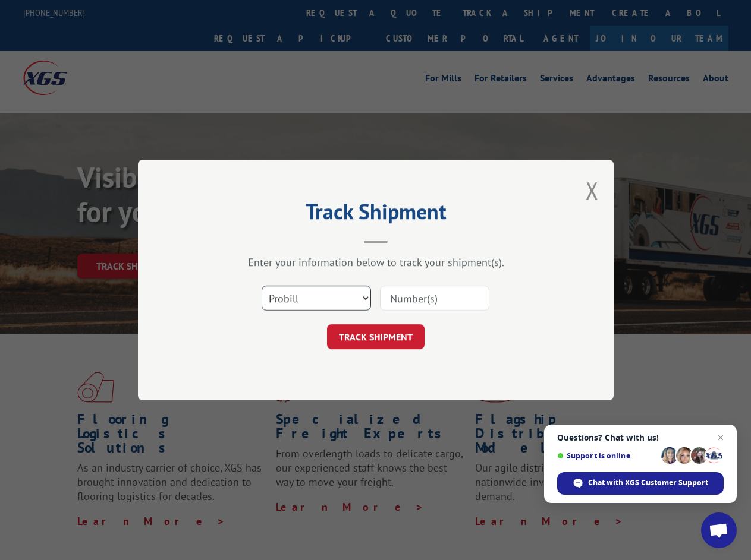 The image size is (751, 560). Describe the element at coordinates (648, 483) in the screenshot. I see `span: Chat with XGS Customer Support` at that location.